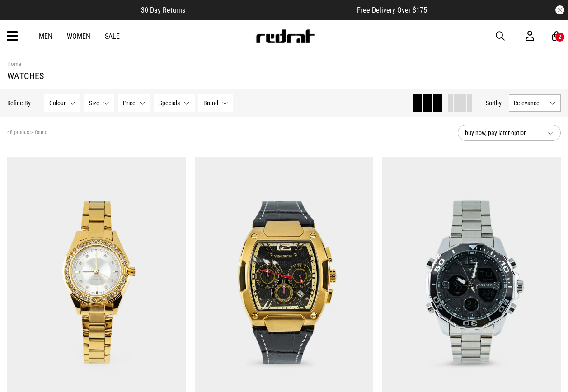  I want to click on button: Specials, so click(174, 103).